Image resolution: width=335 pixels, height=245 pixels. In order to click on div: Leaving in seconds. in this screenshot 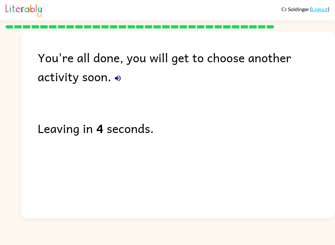, I will do `click(186, 128)`.